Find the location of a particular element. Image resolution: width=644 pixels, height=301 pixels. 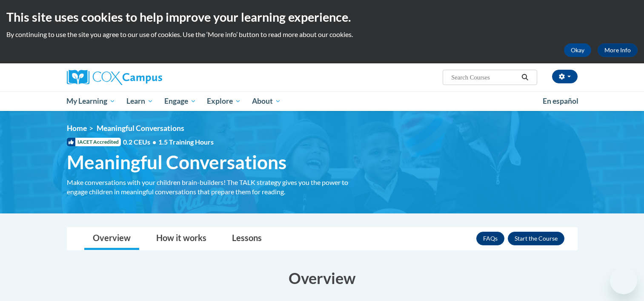

a: My Learning is located at coordinates (91, 101).